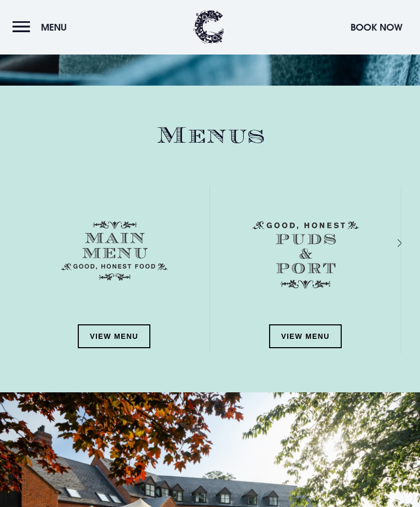  What do you see at coordinates (54, 27) in the screenshot?
I see `span: Menu` at bounding box center [54, 27].